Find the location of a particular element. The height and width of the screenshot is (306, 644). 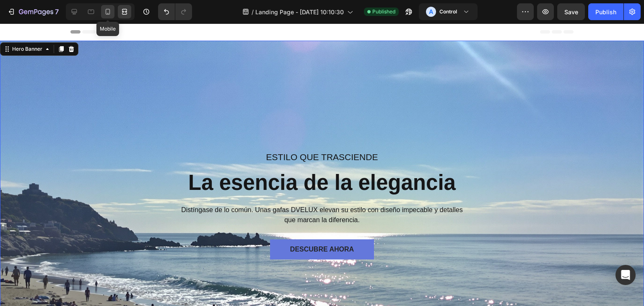

p: Estilo que Trasciende is located at coordinates (322, 133).